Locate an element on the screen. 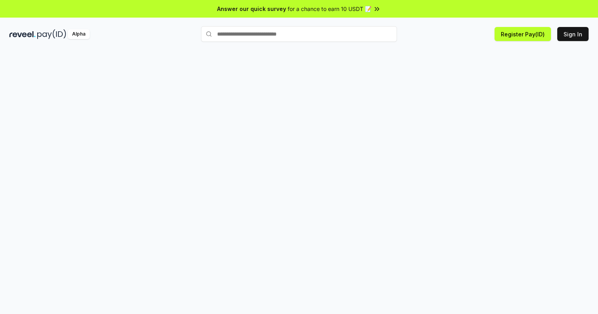  button: Sign In is located at coordinates (573, 34).